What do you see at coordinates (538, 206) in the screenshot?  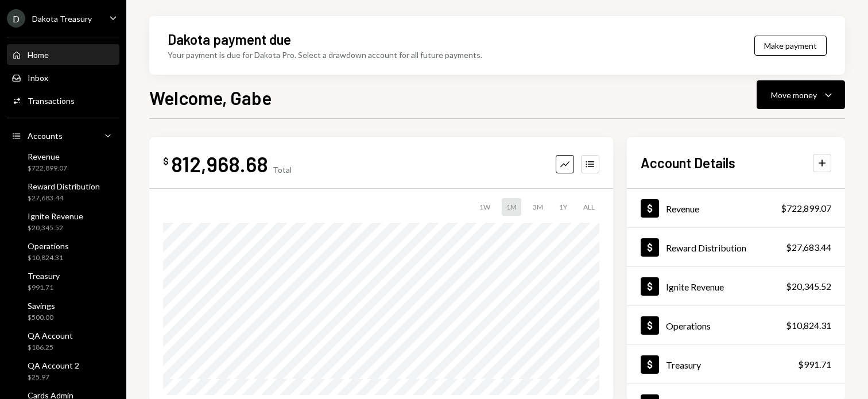 I see `div: 3M` at bounding box center [538, 206].